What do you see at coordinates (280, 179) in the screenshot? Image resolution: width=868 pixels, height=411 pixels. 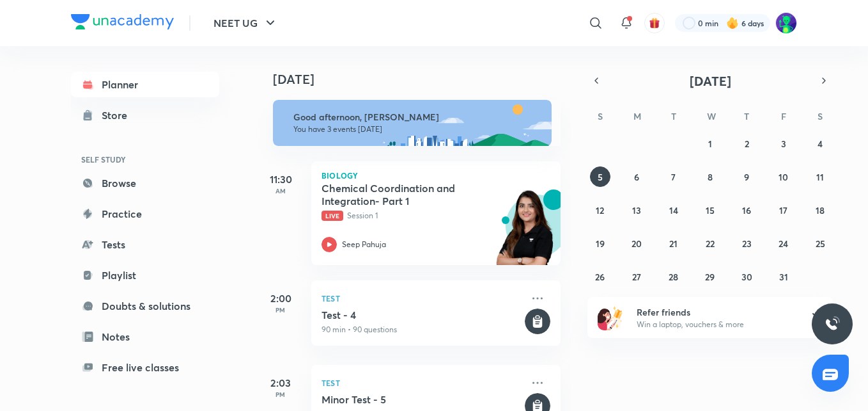 I see `h5: 11:30` at bounding box center [280, 179].